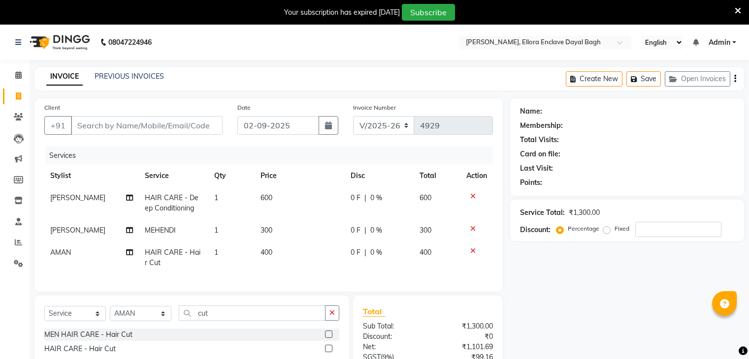 The width and height of the screenshot is (749, 359). What do you see at coordinates (719, 42) in the screenshot?
I see `span: Admin` at bounding box center [719, 42].